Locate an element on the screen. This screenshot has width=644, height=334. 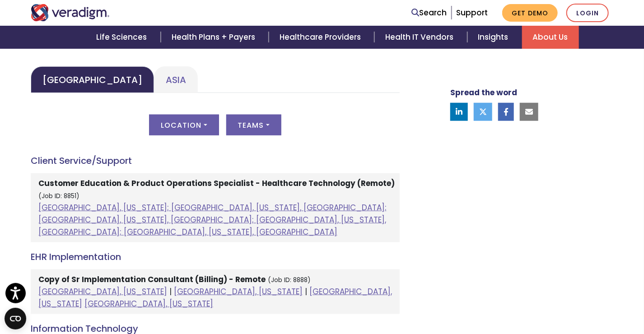
button: Teams is located at coordinates (254, 125).